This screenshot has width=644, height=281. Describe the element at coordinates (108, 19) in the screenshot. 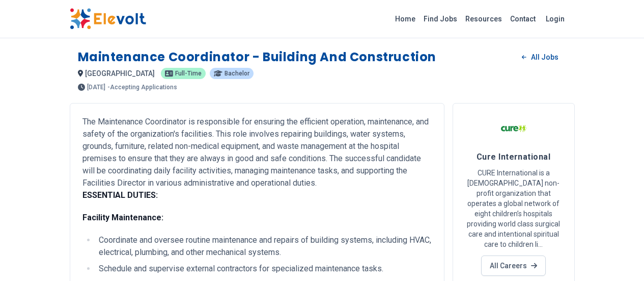

I see `img: Elevolt` at that location.